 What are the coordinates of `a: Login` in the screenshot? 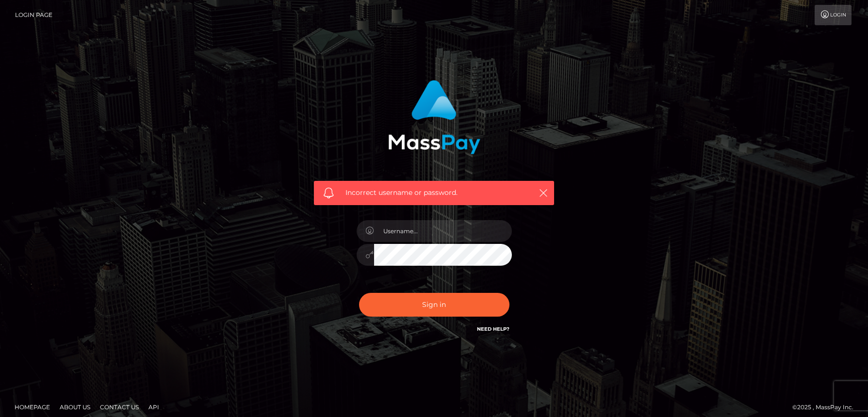 It's located at (834, 15).